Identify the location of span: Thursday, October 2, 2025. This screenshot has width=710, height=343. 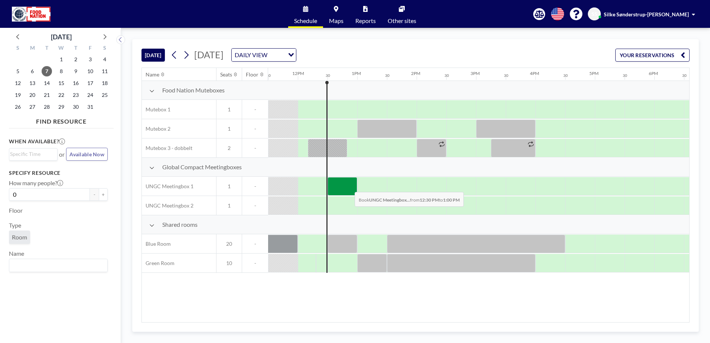
(76, 59).